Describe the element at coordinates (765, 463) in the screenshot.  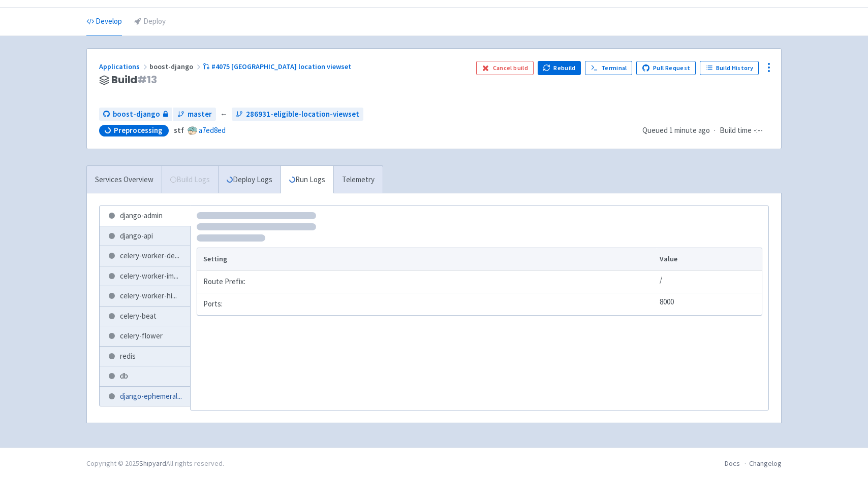
I see `a: Changelog` at that location.